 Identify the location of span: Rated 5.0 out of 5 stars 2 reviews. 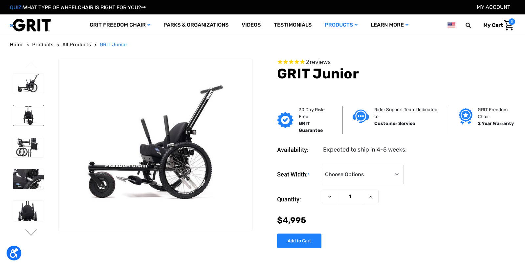
(396, 62).